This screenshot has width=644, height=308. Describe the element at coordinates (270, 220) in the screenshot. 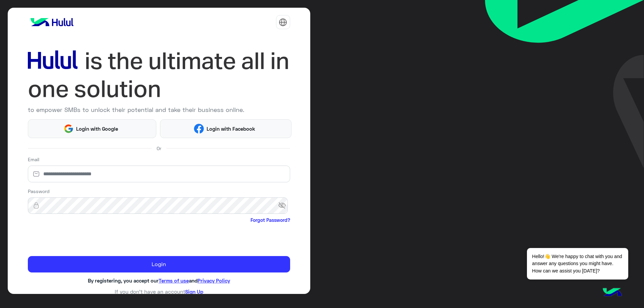

I see `a: Forgot Password?` at that location.